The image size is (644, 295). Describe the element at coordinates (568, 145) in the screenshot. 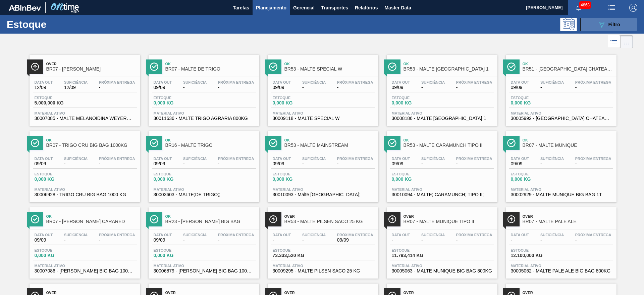

I see `span: BR07 - MALTE MUNIQUE` at that location.